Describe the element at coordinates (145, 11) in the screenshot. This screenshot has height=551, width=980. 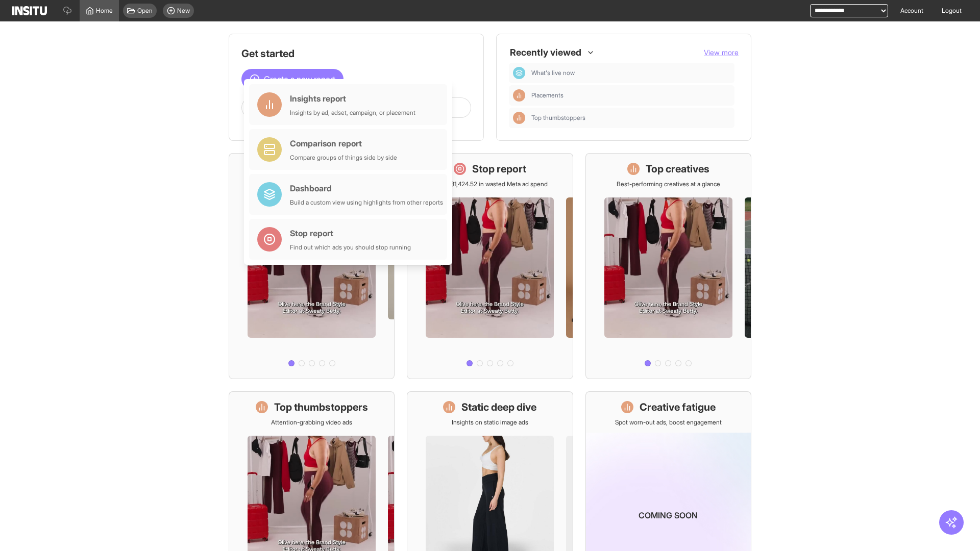
I see `span: Open` at that location.